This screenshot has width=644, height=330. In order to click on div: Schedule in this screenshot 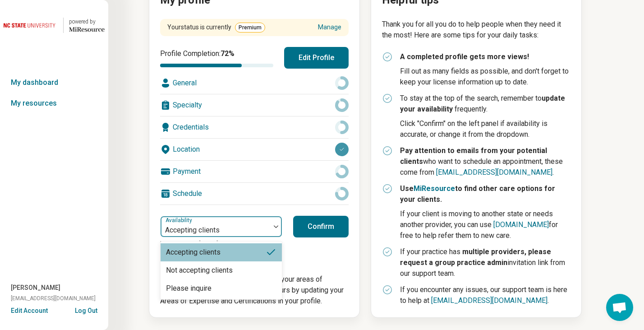, I will do `click(255, 194)`.